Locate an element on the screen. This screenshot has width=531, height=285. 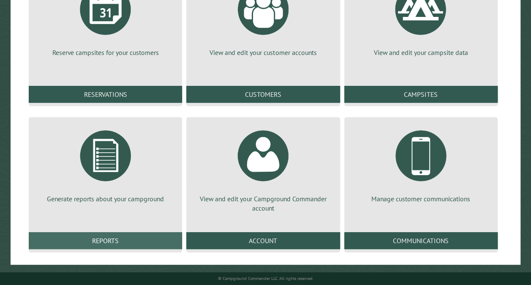
a: Reservations is located at coordinates (105, 94).